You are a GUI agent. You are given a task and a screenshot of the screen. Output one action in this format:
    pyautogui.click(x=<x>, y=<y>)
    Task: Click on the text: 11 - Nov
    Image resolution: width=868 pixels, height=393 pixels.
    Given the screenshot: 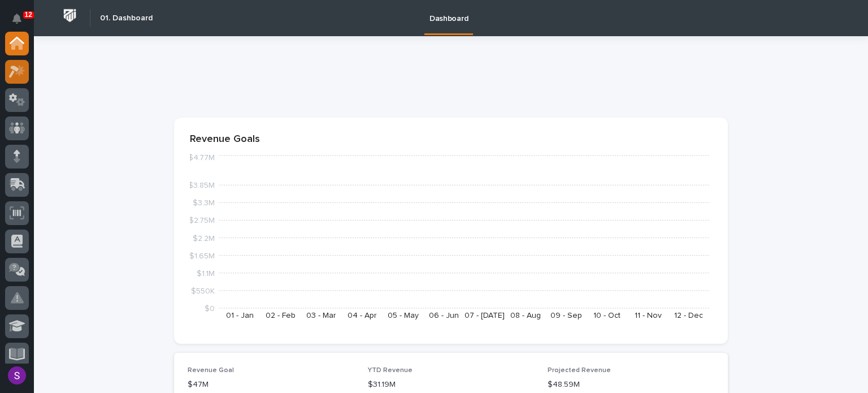 What is the action you would take?
    pyautogui.click(x=648, y=315)
    